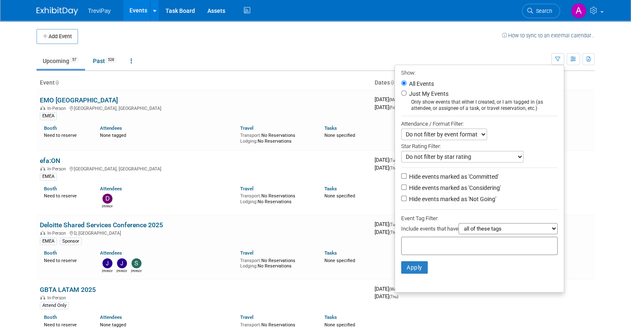  I want to click on label: All Events, so click(421, 84).